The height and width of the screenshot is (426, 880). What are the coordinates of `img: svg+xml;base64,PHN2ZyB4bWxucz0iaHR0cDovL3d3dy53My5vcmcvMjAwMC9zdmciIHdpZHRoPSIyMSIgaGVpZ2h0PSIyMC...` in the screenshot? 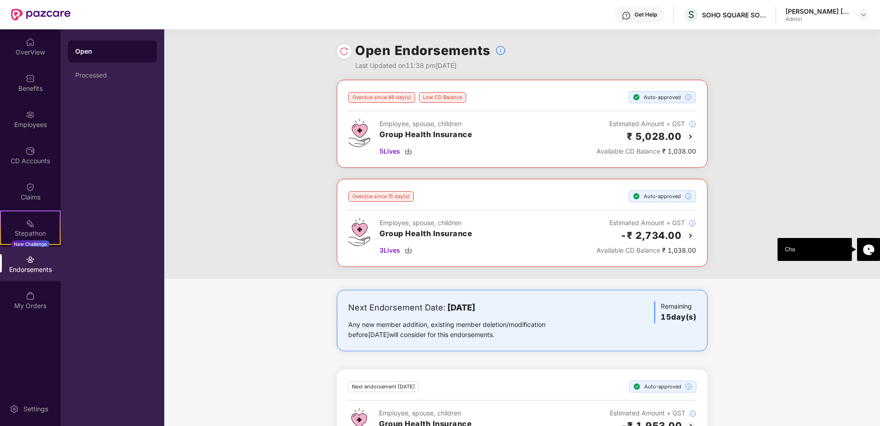 It's located at (30, 223).